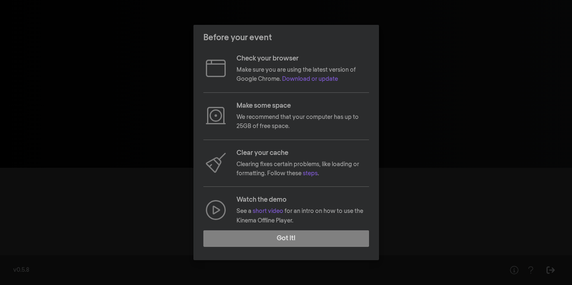  I want to click on p: Clear your cache, so click(303, 153).